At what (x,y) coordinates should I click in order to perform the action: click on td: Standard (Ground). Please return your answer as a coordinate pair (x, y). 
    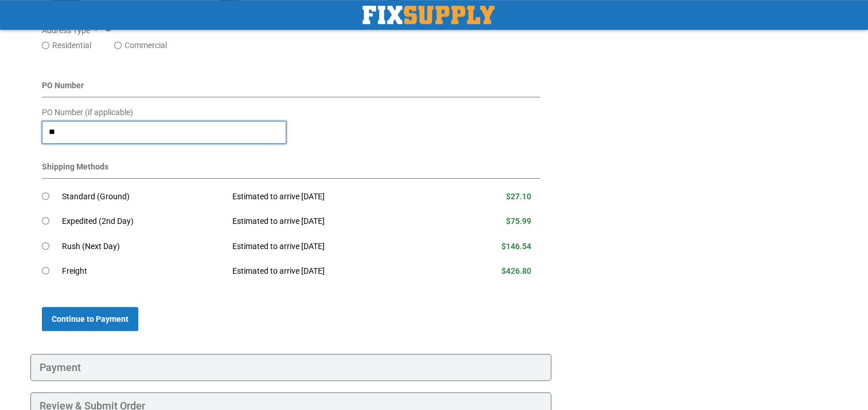
    Looking at the image, I should click on (143, 197).